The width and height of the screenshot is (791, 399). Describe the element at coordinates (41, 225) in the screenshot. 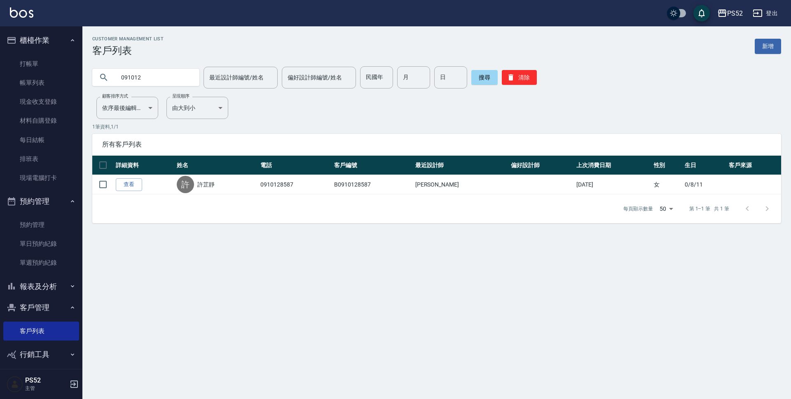

I see `a: 預約管理` at that location.